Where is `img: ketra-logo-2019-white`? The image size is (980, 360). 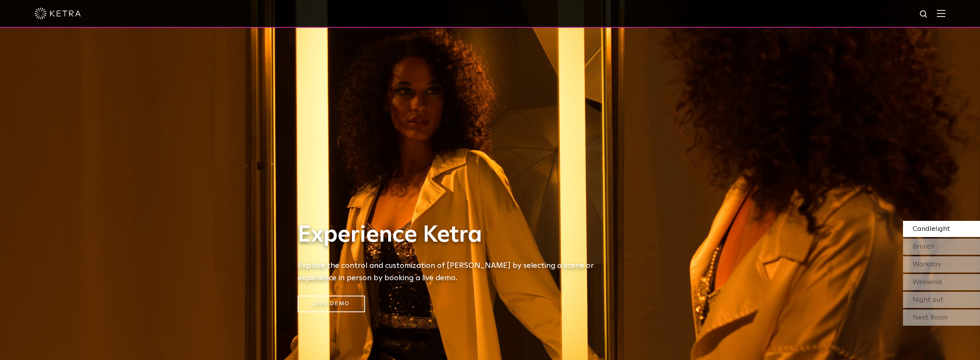
img: ketra-logo-2019-white is located at coordinates (58, 14).